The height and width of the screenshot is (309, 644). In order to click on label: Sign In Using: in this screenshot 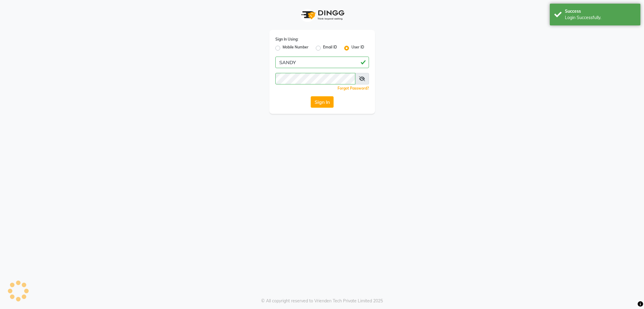, I will do `click(287, 39)`.